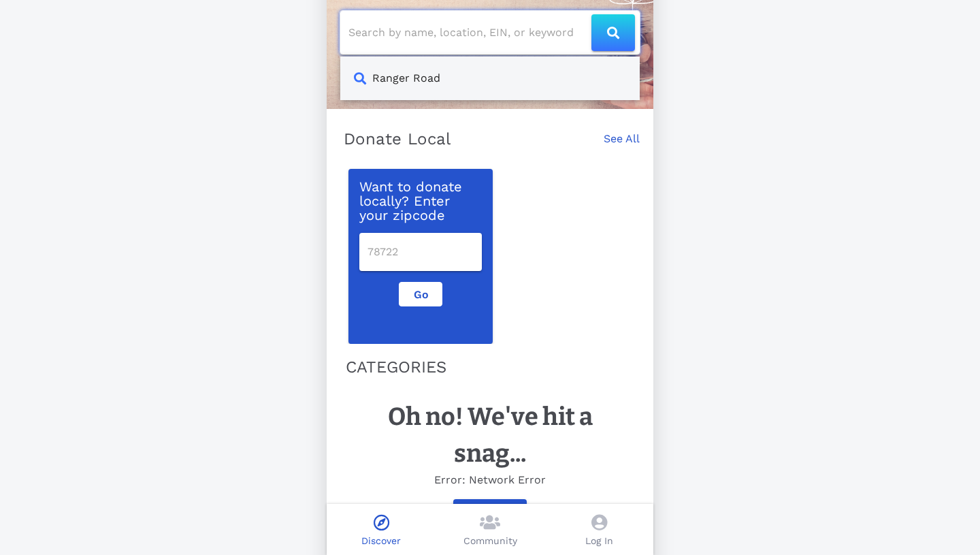 Image resolution: width=980 pixels, height=555 pixels. I want to click on p: Error: Network Error, so click(490, 480).